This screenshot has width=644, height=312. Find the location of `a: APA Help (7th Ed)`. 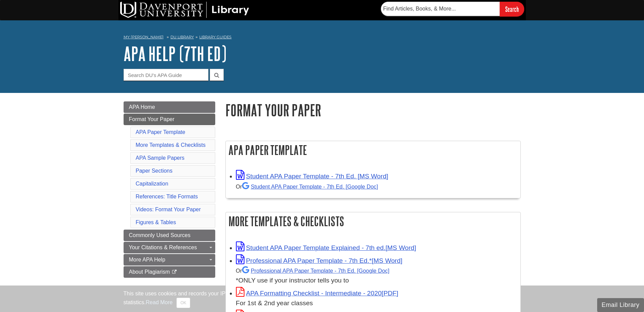

a: APA Help (7th Ed) is located at coordinates (175, 53).